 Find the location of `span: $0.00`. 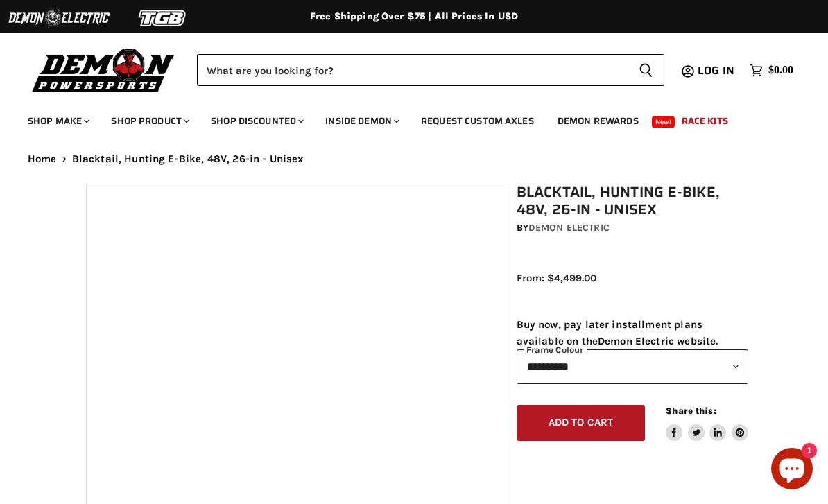

span: $0.00 is located at coordinates (781, 70).